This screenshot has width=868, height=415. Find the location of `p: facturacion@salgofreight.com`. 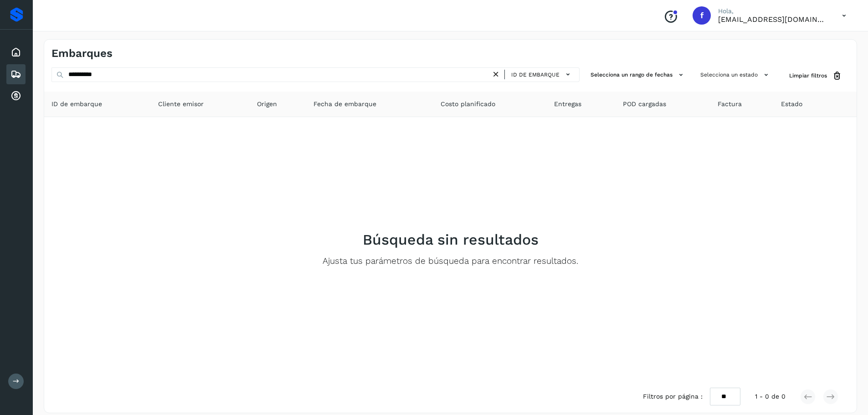

p: facturacion@salgofreight.com is located at coordinates (773, 19).